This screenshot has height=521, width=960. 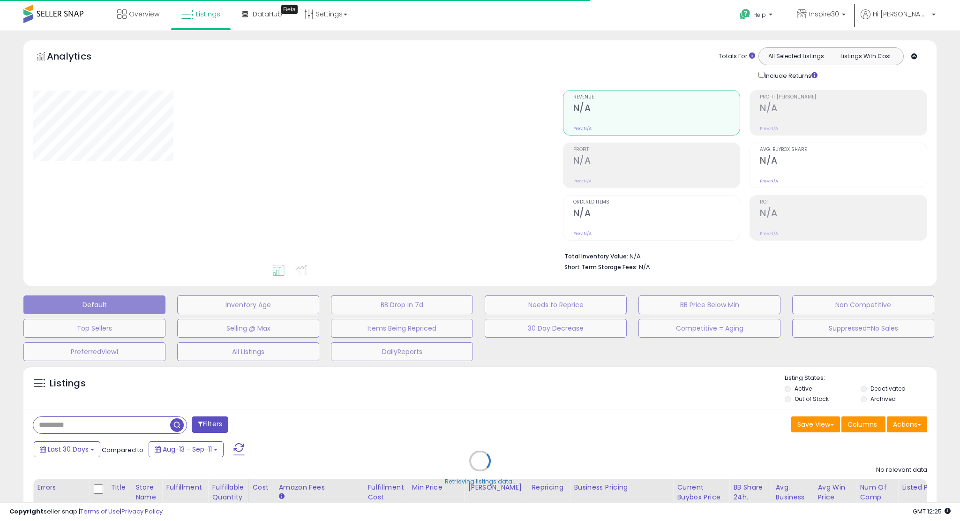 I want to click on button: BB Drop in 7d, so click(x=402, y=305).